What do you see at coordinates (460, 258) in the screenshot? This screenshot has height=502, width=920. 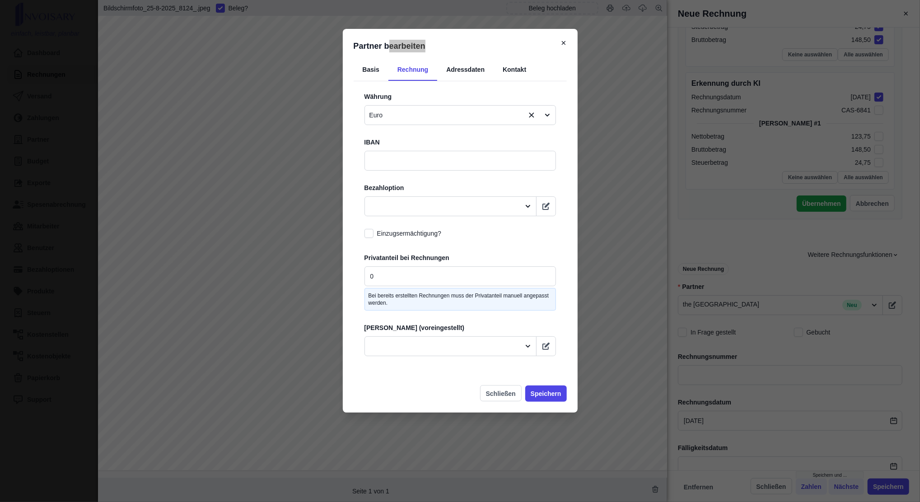 I see `label: Privatanteil bei Rechnungen` at bounding box center [460, 258].